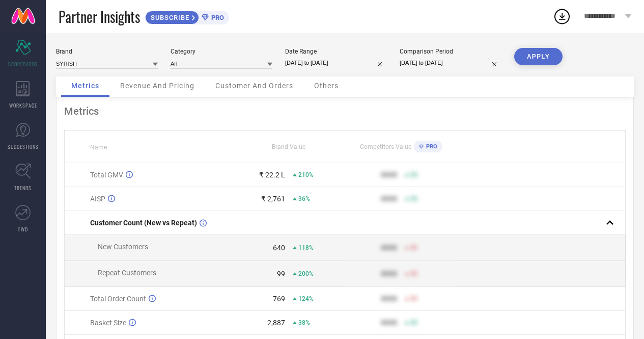  Describe the element at coordinates (336, 51) in the screenshot. I see `div: Date Range` at that location.